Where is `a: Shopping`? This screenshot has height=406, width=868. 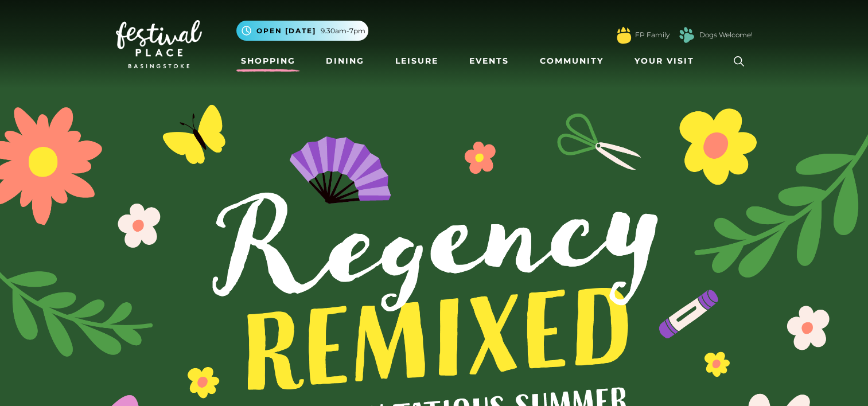
a: Shopping is located at coordinates (268, 61).